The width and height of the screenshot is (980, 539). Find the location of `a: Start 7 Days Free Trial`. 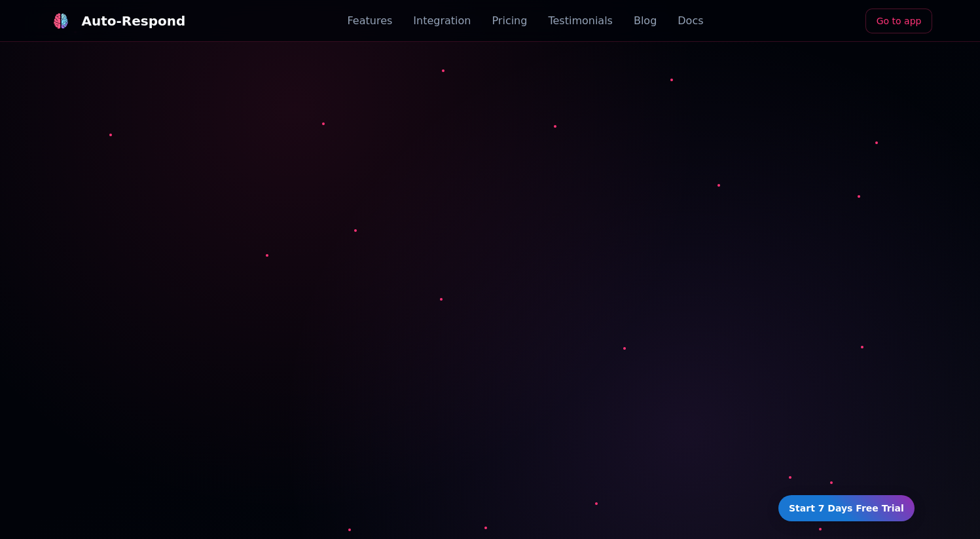

a: Start 7 Days Free Trial is located at coordinates (847, 509).